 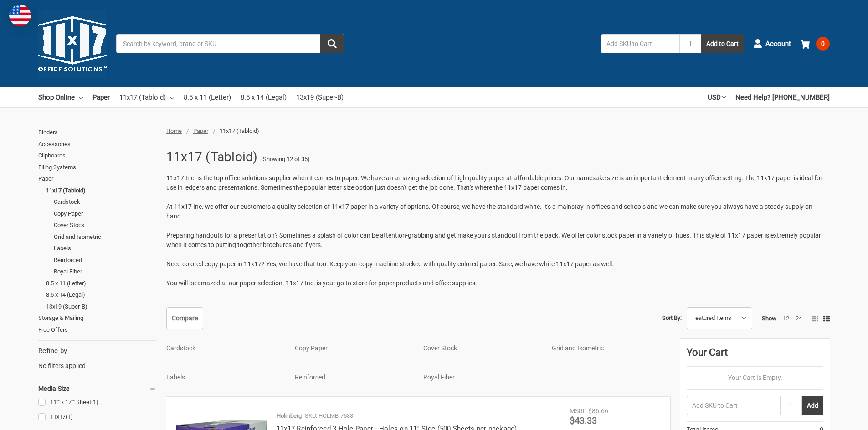 I want to click on a: Shop Online, so click(x=61, y=97).